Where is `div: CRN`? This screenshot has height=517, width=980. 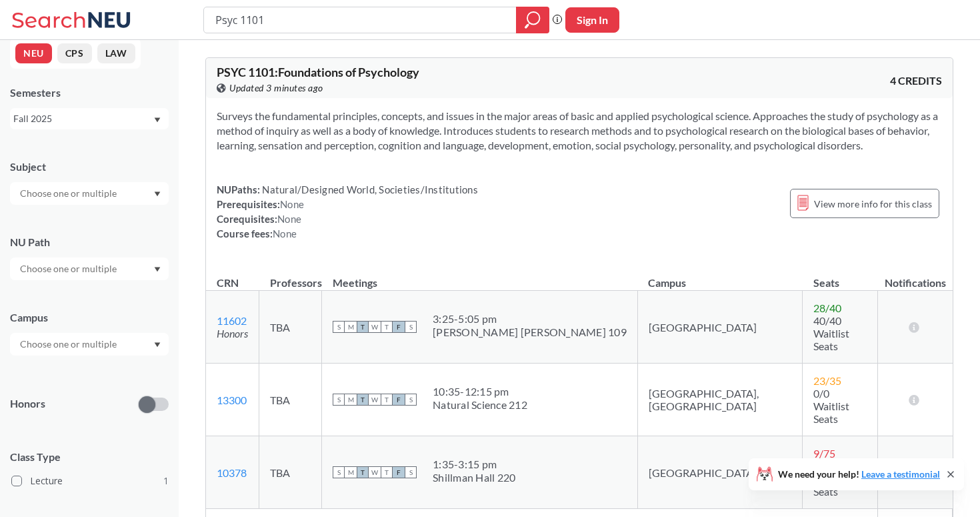 div: CRN is located at coordinates (227, 282).